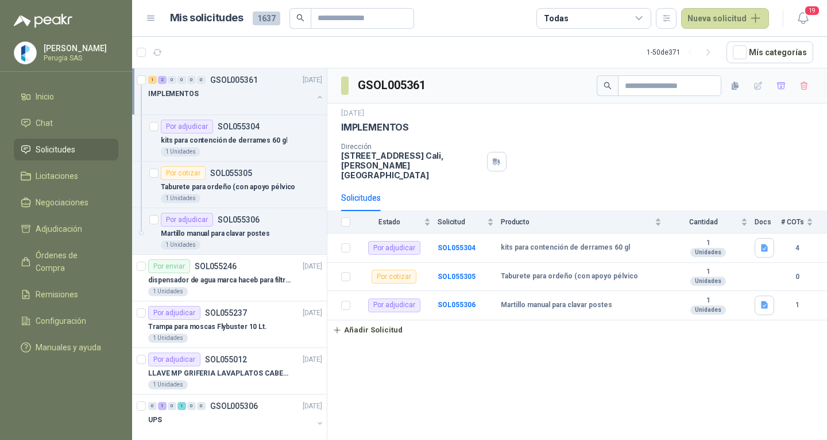 Image resolution: width=827 pixels, height=440 pixels. I want to click on th: # COTs, so click(804, 222).